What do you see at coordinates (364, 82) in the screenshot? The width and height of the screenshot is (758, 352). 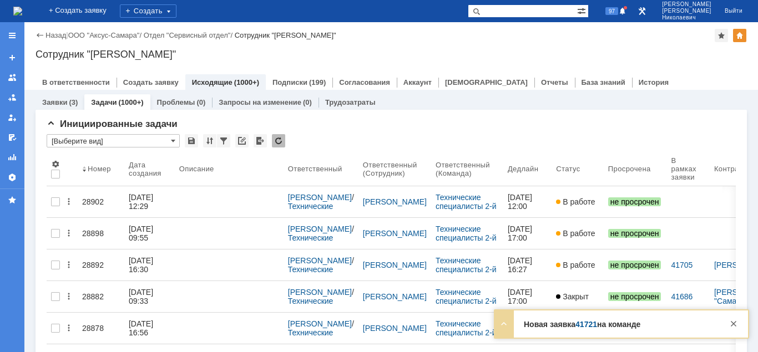 I see `a: Согласования` at bounding box center [364, 82].